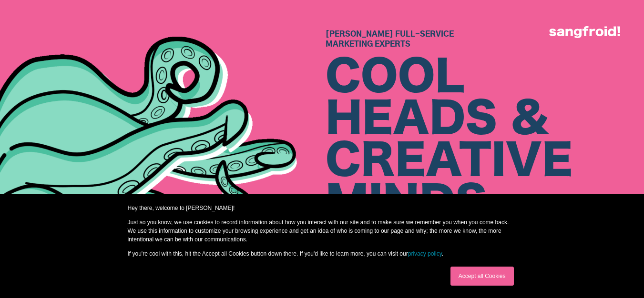 The height and width of the screenshot is (298, 644). Describe the element at coordinates (584, 32) in the screenshot. I see `img: logo` at that location.